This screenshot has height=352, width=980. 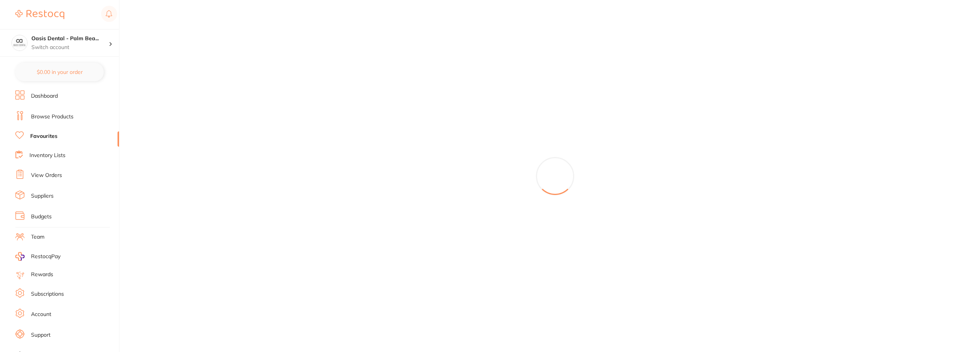 I want to click on a: Inventory Lists, so click(x=47, y=156).